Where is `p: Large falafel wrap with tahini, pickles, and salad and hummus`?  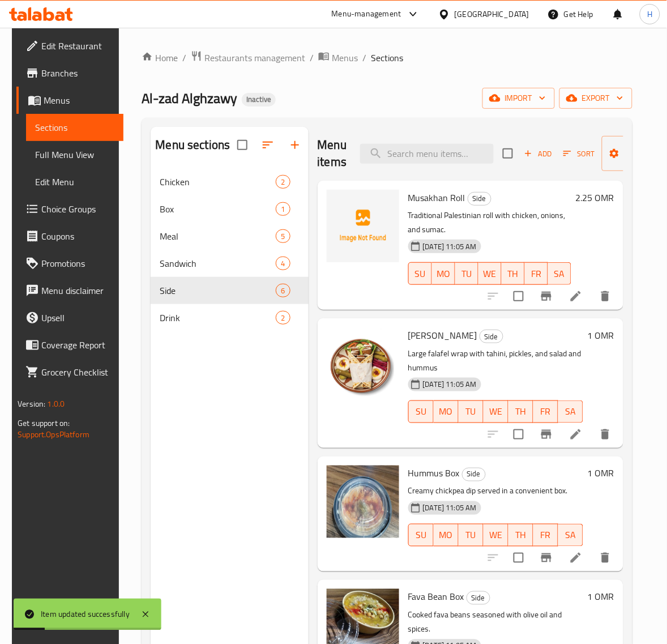 p: Large falafel wrap with tahini, pickles, and salad and hummus is located at coordinates (496, 361).